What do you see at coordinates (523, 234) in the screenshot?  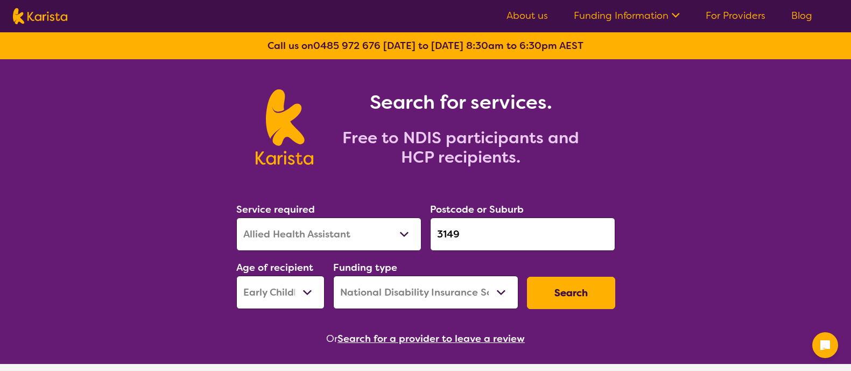 I see `input: Type` at bounding box center [523, 234].